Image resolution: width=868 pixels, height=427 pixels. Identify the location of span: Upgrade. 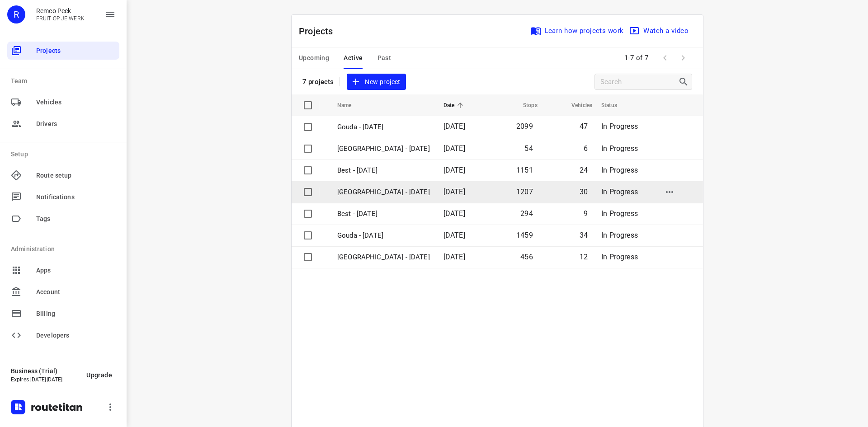
(99, 375).